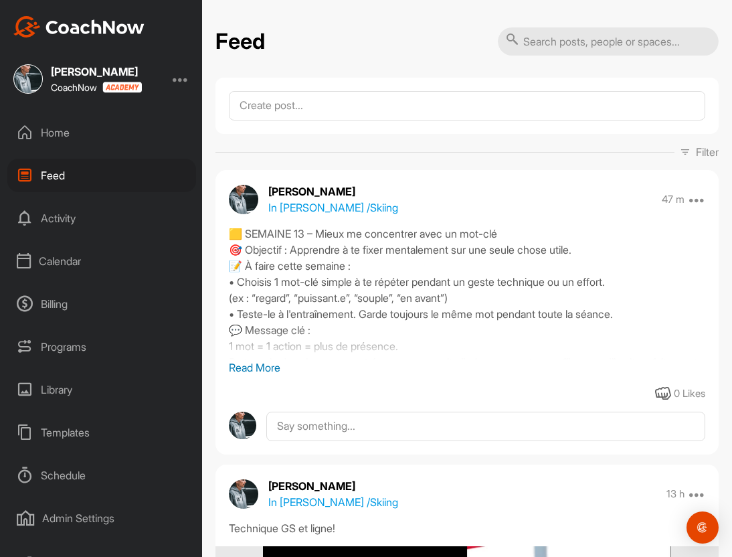 This screenshot has height=557, width=732. I want to click on div: Activity, so click(102, 218).